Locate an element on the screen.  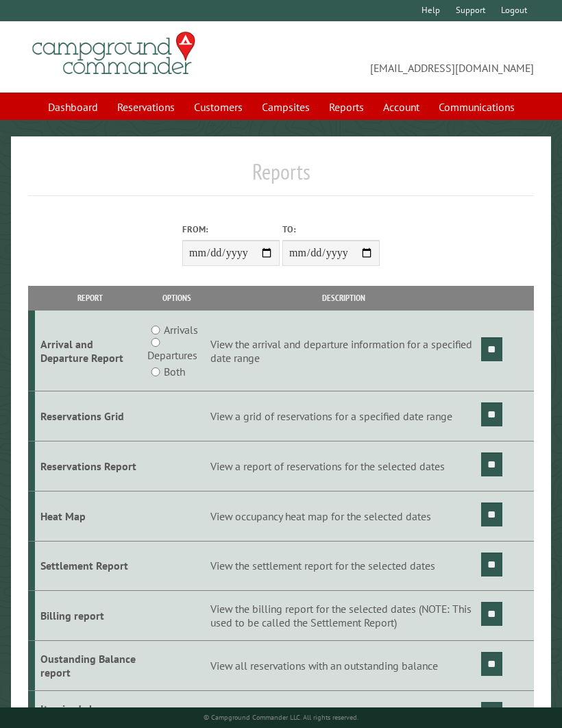
label: Departures is located at coordinates (172, 355).